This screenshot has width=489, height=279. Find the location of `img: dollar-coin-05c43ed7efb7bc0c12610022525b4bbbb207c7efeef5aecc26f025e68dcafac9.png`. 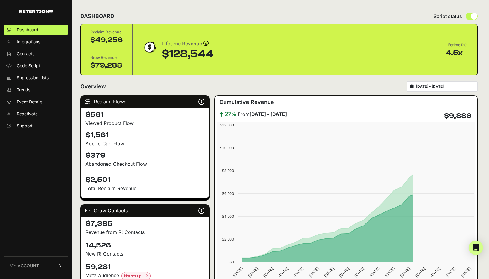

img: dollar-coin-05c43ed7efb7bc0c12610022525b4bbbb207c7efeef5aecc26f025e68dcafac9.png is located at coordinates (150, 47).